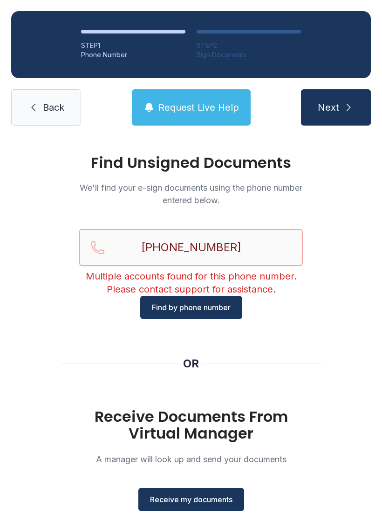  Describe the element at coordinates (328, 108) in the screenshot. I see `span: Next` at that location.